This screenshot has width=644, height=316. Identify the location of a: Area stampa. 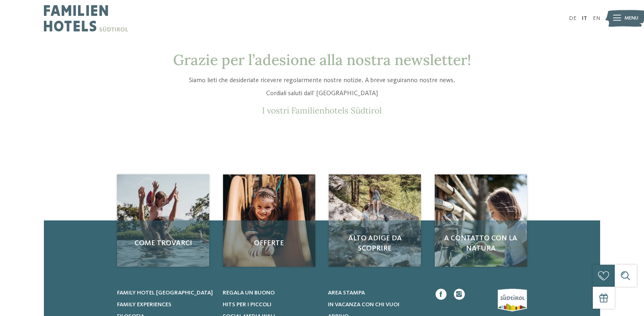
(376, 293).